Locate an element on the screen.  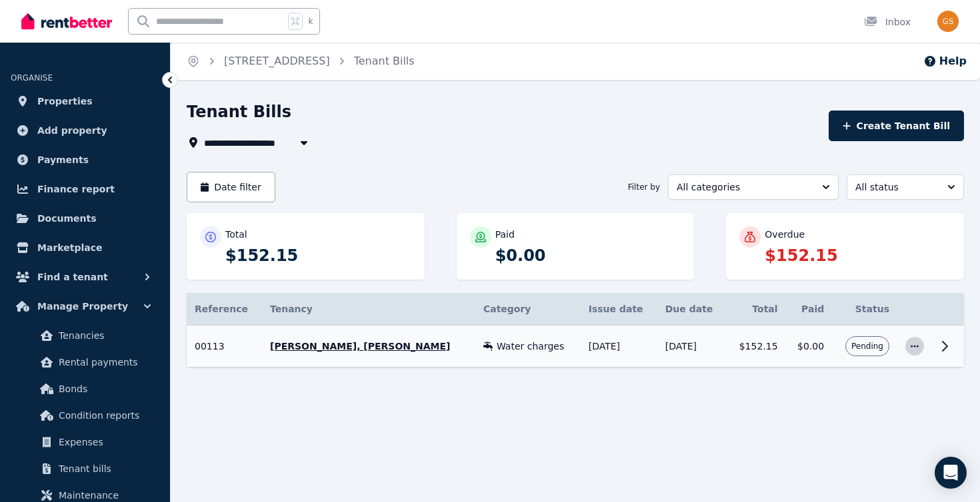
th: Total is located at coordinates (755, 309).